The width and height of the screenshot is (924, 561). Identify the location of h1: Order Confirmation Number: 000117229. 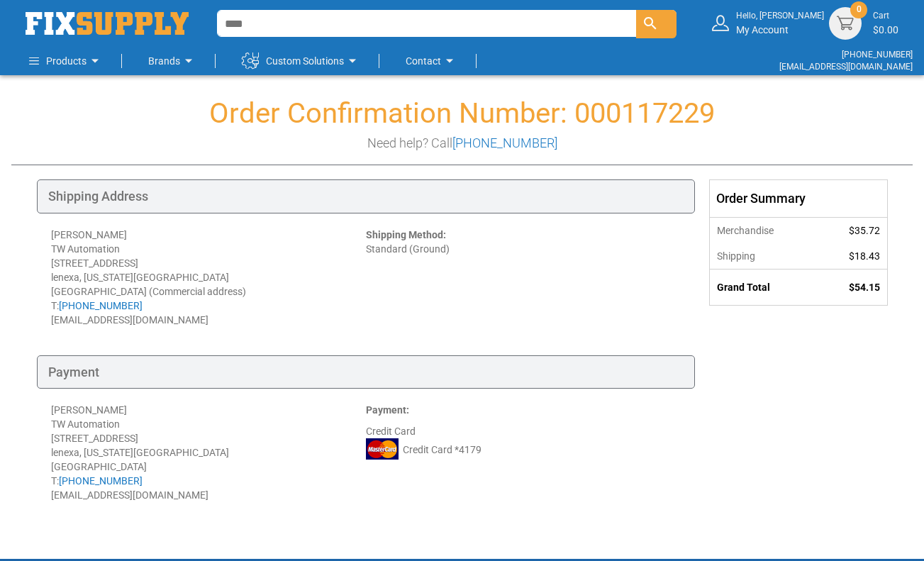
(462, 113).